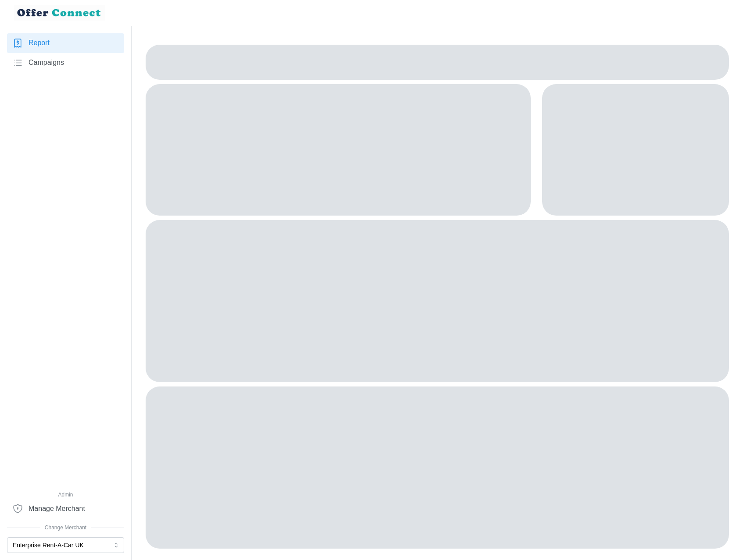 The image size is (743, 560). I want to click on span: Manage Merchant, so click(56, 509).